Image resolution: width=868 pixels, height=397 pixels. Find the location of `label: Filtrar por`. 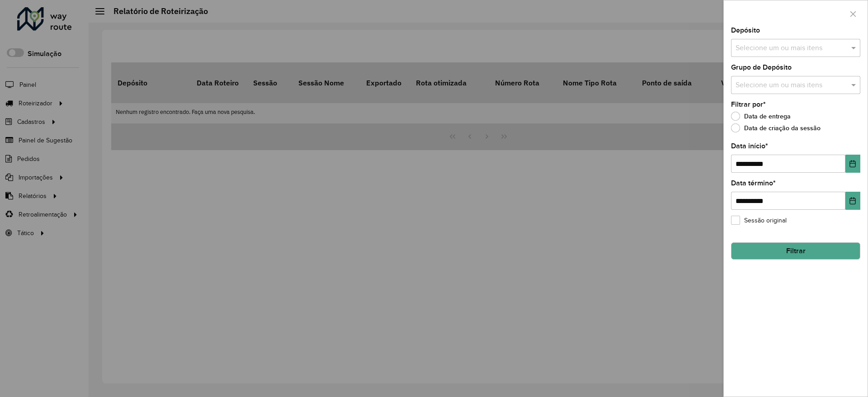

label: Filtrar por is located at coordinates (748, 104).